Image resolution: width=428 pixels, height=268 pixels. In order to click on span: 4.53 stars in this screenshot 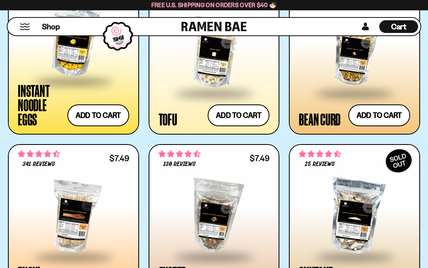, I will do `click(39, 154)`.